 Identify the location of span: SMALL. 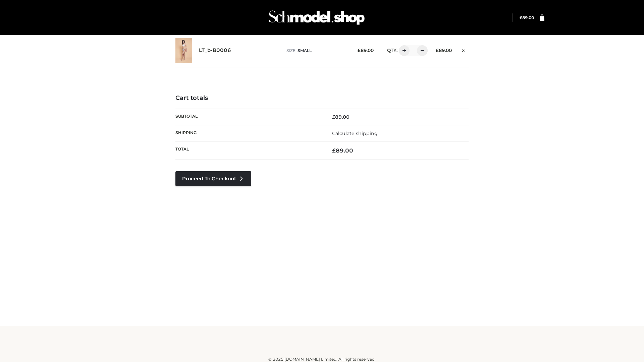
(305, 50).